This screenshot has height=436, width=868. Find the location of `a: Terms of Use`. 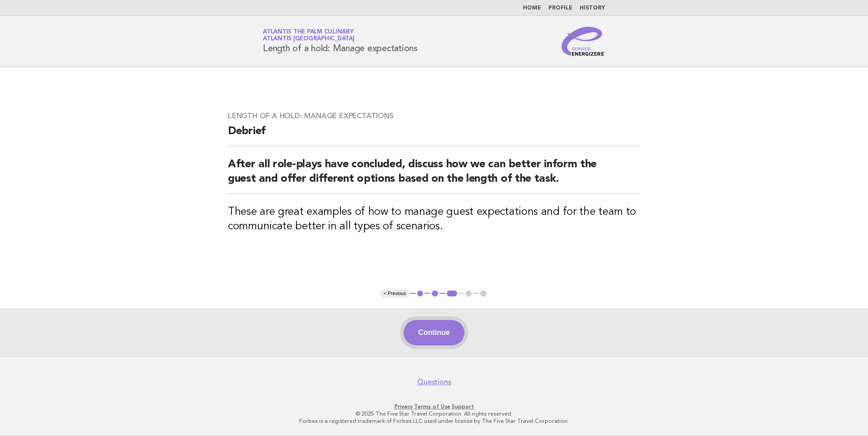

a: Terms of Use is located at coordinates (432, 407).